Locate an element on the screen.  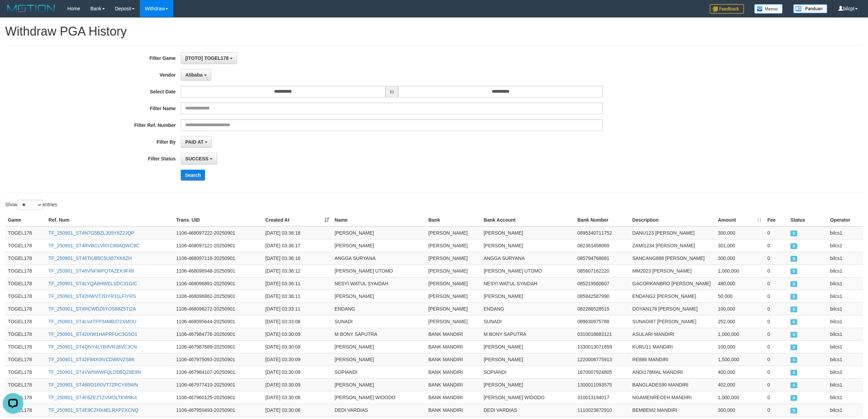
td: RE888 MANDIRI is located at coordinates (672, 359).